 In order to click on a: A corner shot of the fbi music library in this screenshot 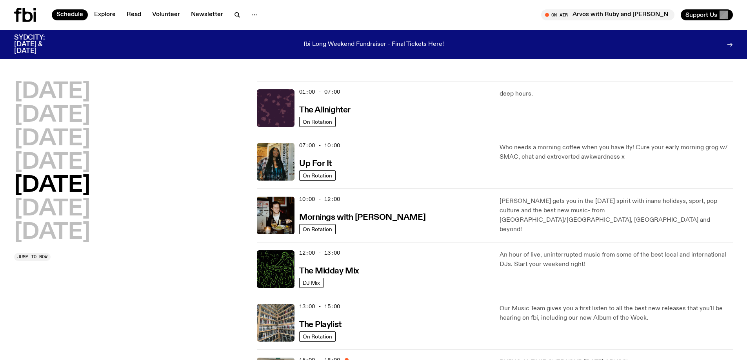, I will do `click(276, 323)`.